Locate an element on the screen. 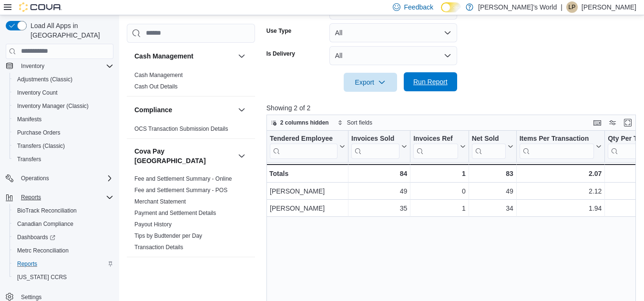 The width and height of the screenshot is (644, 301). div: Compliance is located at coordinates (191, 131).